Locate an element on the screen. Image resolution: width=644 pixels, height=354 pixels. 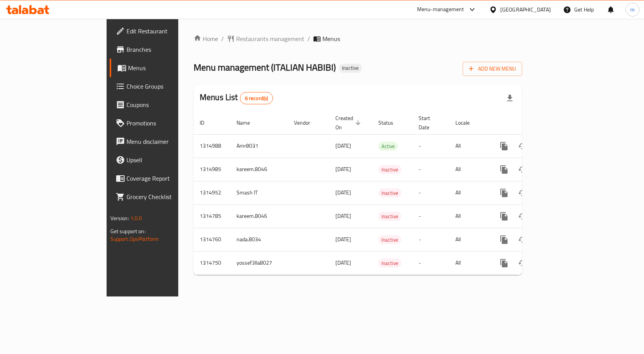
span: Upsell is located at coordinates (167, 160).